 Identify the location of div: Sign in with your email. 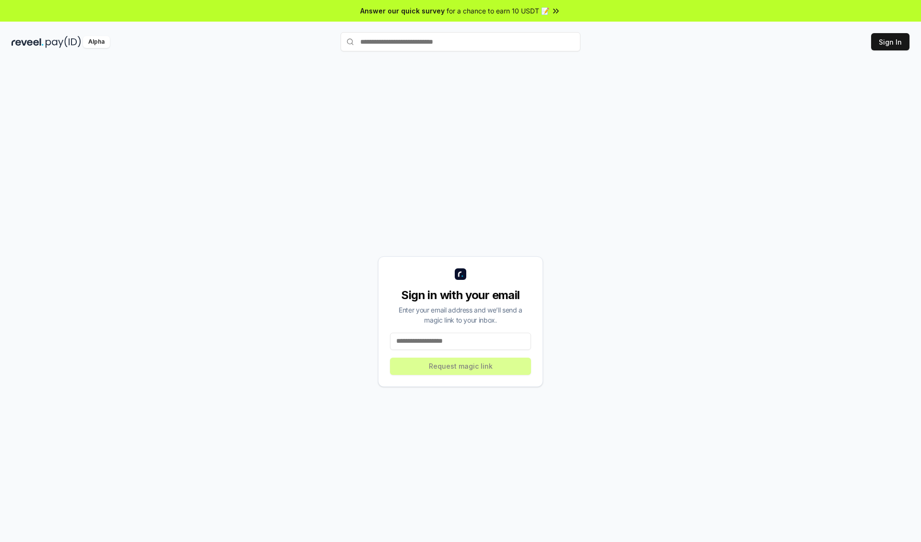
(461, 295).